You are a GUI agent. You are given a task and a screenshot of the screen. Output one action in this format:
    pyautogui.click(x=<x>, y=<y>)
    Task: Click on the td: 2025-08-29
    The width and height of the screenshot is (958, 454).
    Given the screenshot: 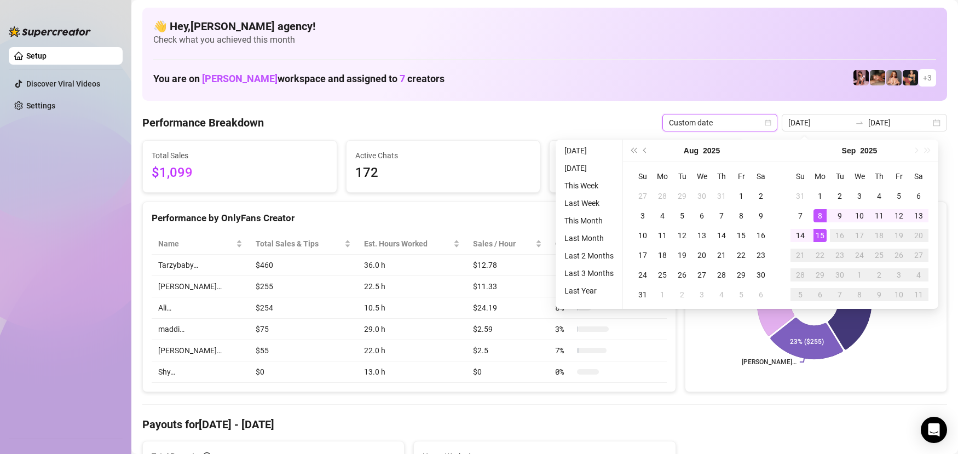 What is the action you would take?
    pyautogui.click(x=741, y=275)
    